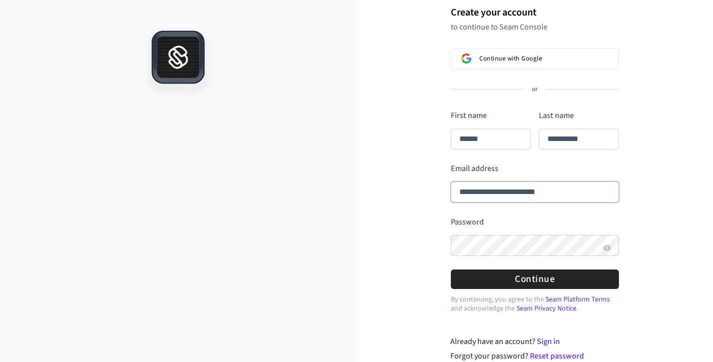  I want to click on a: Seam Privacy Notice, so click(547, 309).